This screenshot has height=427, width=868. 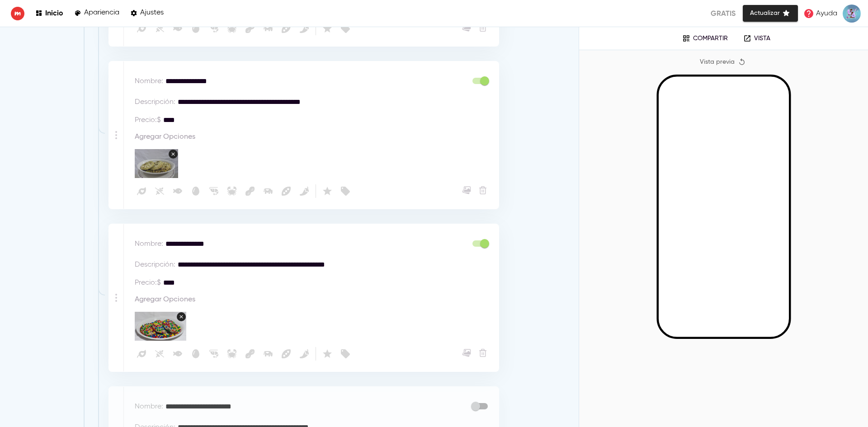 What do you see at coordinates (757, 38) in the screenshot?
I see `a: Vista` at bounding box center [757, 38].